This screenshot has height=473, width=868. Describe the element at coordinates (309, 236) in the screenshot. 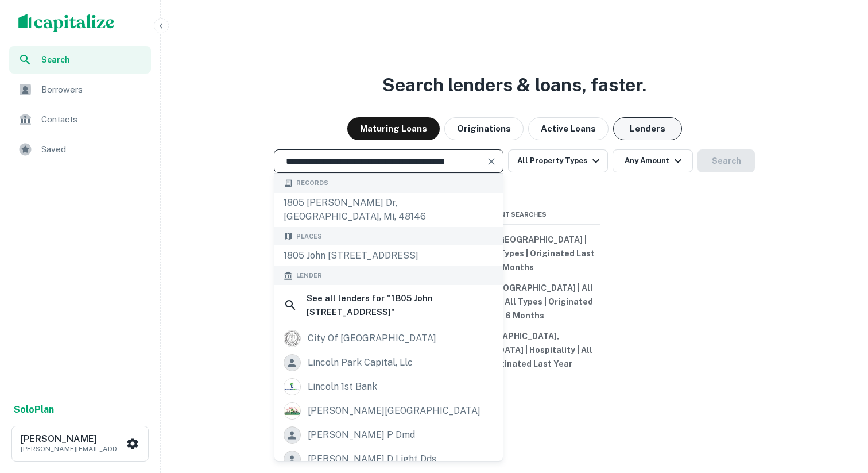

I see `span: Places` at that location.